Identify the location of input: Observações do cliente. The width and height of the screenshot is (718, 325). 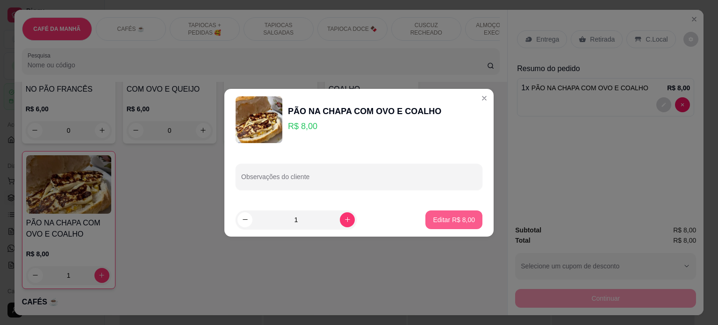
(359, 180).